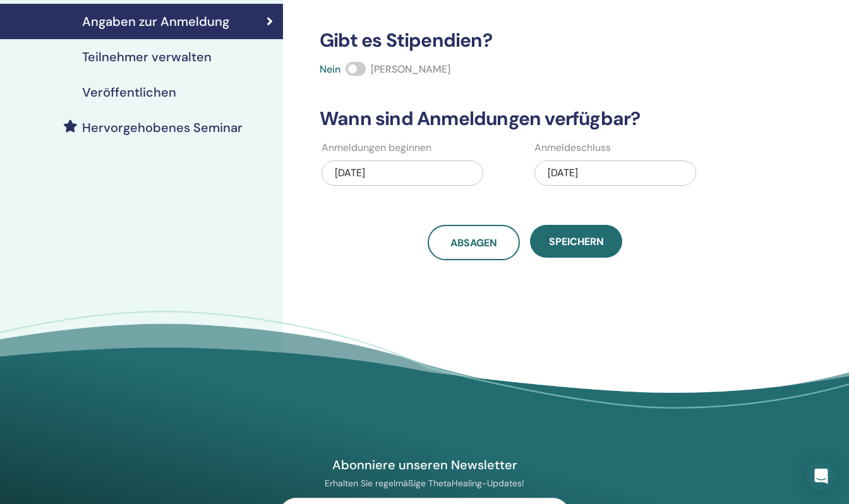  What do you see at coordinates (424, 483) in the screenshot?
I see `font: Erhalten Sie regelmäßige ThetaHealing-Updates!` at bounding box center [424, 483].